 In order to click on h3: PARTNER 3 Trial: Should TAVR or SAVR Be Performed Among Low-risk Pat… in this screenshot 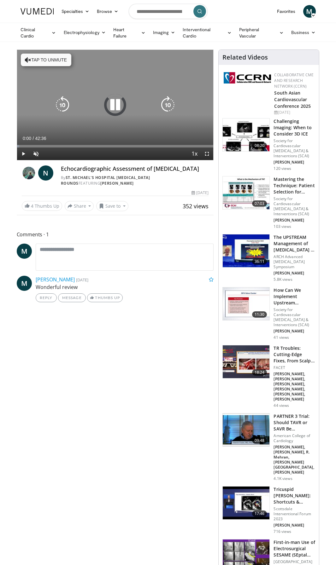, I will do `click(294, 423)`.